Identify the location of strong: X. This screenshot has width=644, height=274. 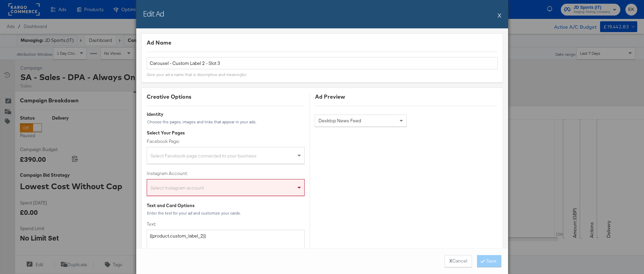
(451, 261).